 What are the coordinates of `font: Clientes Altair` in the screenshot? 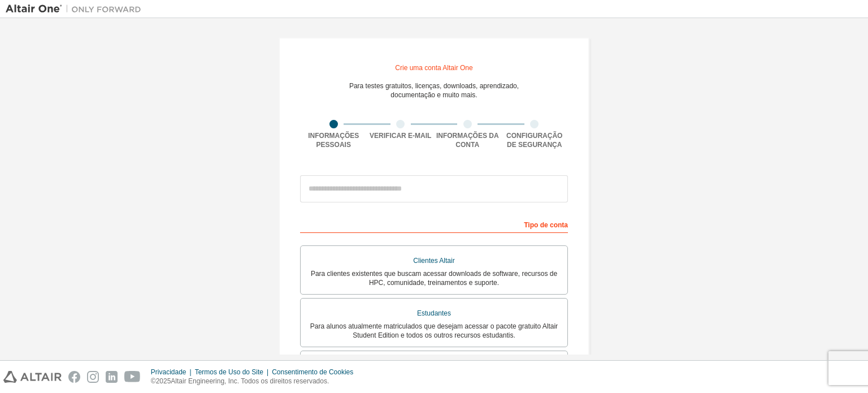 It's located at (434, 261).